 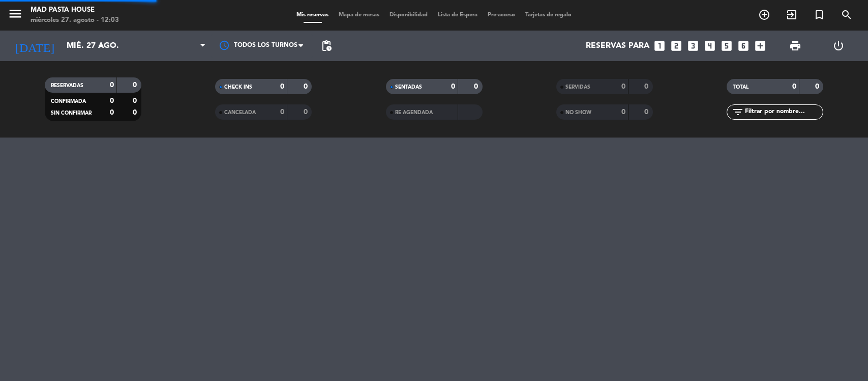 I want to click on span: Reservas para, so click(x=617, y=46).